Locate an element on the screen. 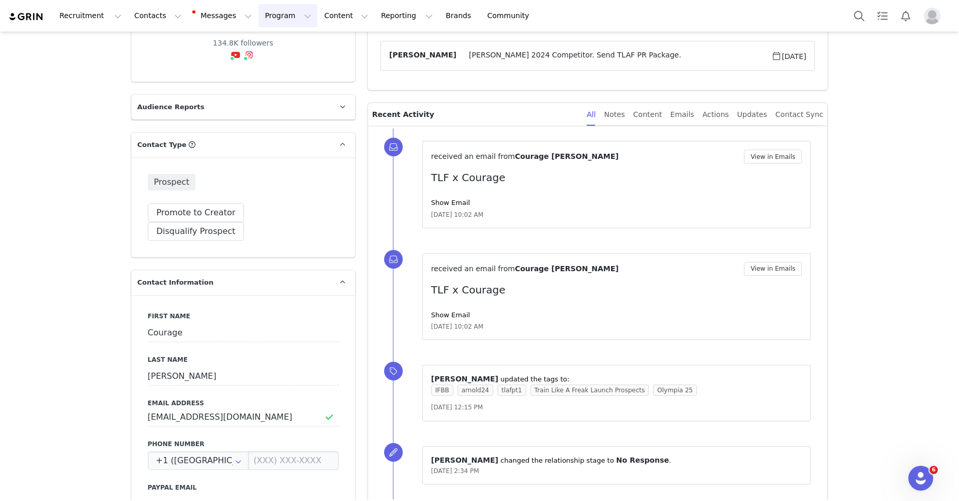 The image size is (959, 501). img: grin logo is located at coordinates (26, 17).